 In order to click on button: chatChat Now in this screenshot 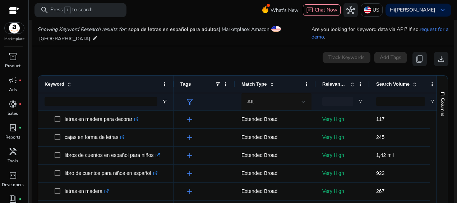, I will do `click(322, 10)`.